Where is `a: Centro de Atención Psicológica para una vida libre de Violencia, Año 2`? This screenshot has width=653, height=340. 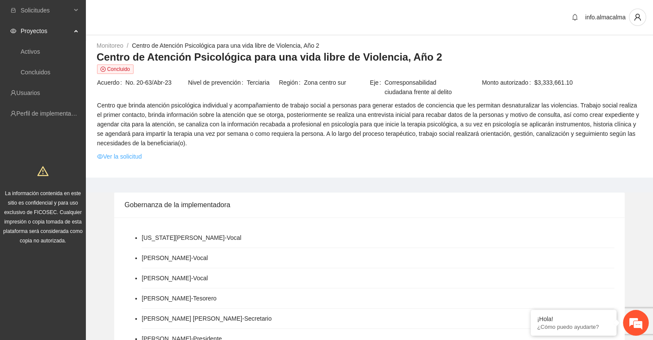
a: Centro de Atención Psicológica para una vida libre de Violencia, Año 2 is located at coordinates (225, 46).